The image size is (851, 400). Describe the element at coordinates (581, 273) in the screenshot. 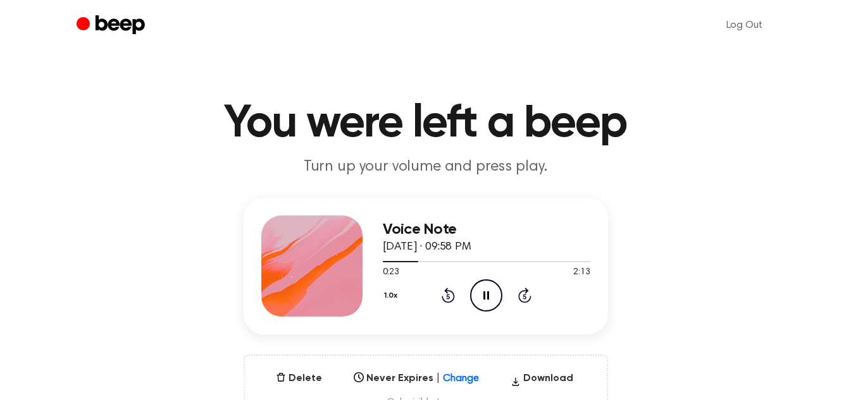

I see `span: 2:13` at that location.